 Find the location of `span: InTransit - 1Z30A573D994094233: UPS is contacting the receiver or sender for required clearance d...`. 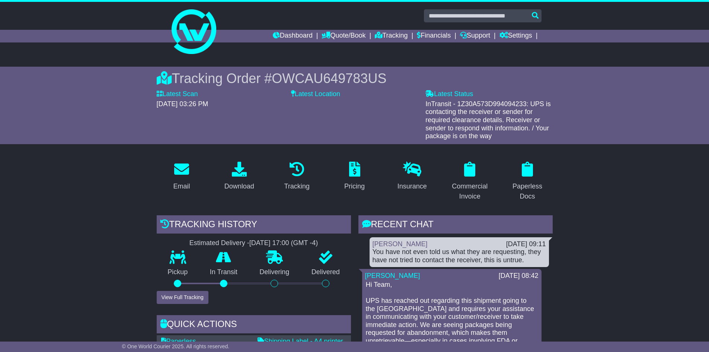

span: InTransit - 1Z30A573D994094233: UPS is contacting the receiver or sender for required clearance d... is located at coordinates (488, 120).